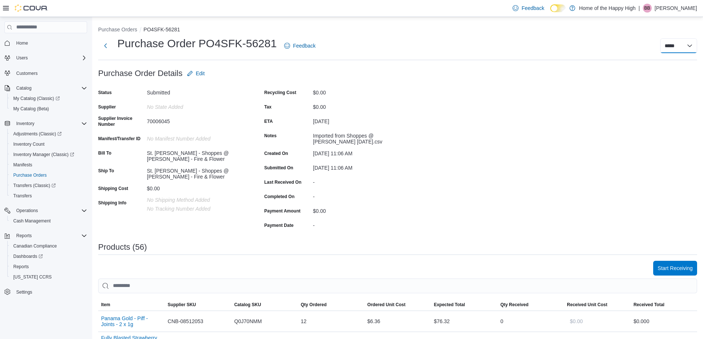  What do you see at coordinates (550, 12) in the screenshot?
I see `span: Dark Mode` at bounding box center [550, 12].